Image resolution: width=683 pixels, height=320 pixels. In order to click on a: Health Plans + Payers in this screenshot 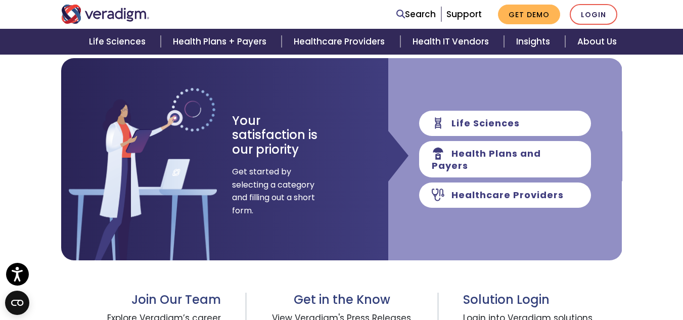, I will do `click(221, 41)`.